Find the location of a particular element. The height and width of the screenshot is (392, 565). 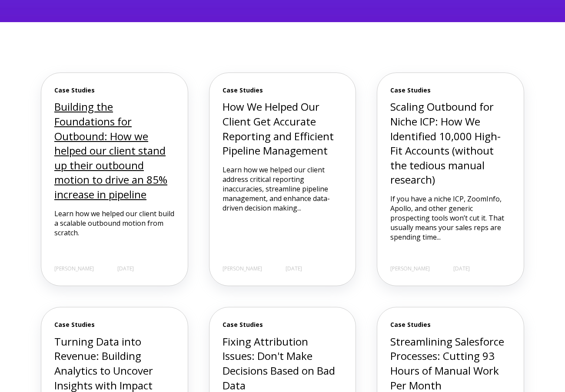

p: Learn how we helped our client build a scalable outbound motion from scratch. is located at coordinates (114, 223).